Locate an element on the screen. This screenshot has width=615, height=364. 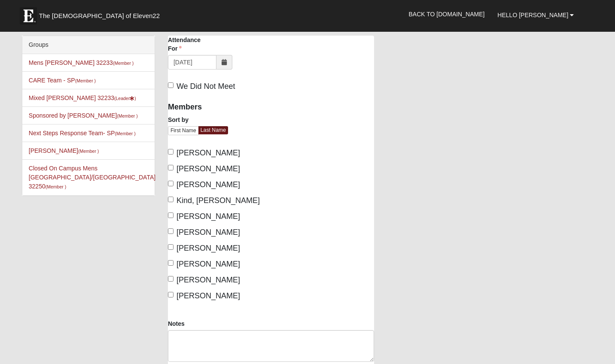
span: We Did Not Meet is located at coordinates (206, 86).